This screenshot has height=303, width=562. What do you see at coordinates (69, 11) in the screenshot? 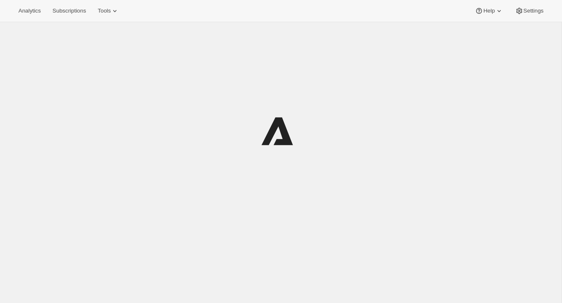
I see `button: Subscriptions` at bounding box center [69, 11].